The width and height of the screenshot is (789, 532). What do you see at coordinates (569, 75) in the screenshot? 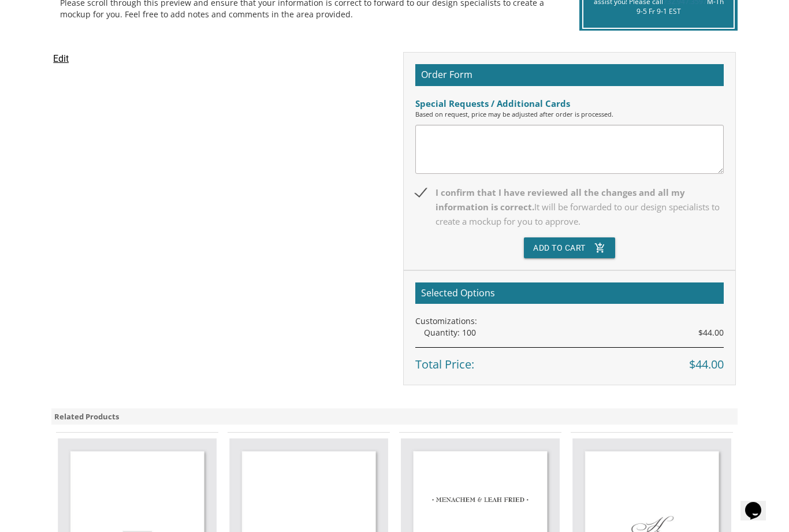
I see `h2: Order Form` at bounding box center [569, 75].